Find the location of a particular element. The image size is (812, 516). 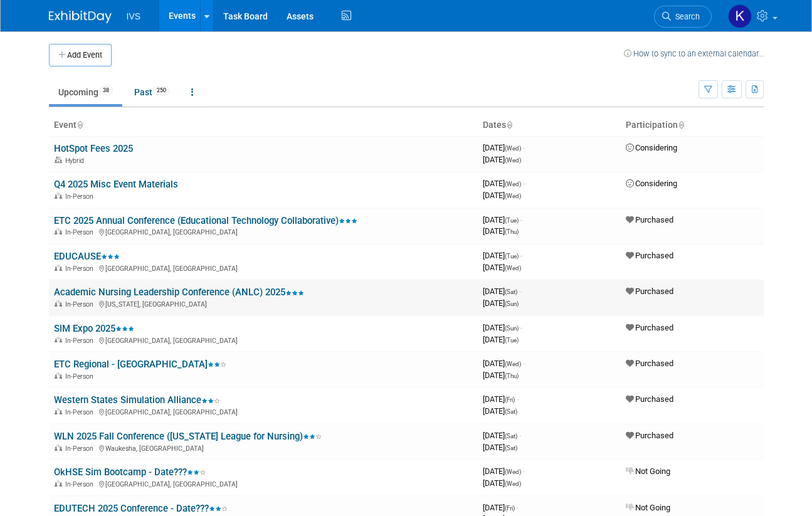

a: EDUTECH 2025 Conference - Date??? is located at coordinates (141, 509).